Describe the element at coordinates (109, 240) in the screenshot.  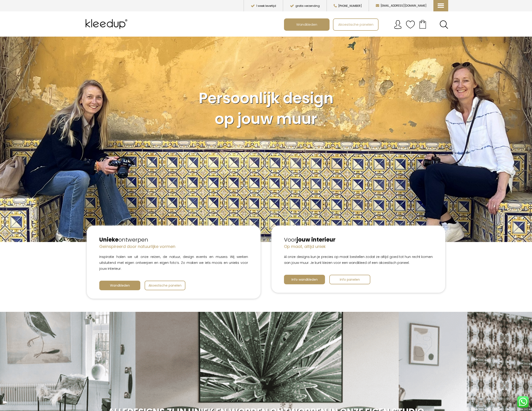
I see `strong: Unieke` at that location.